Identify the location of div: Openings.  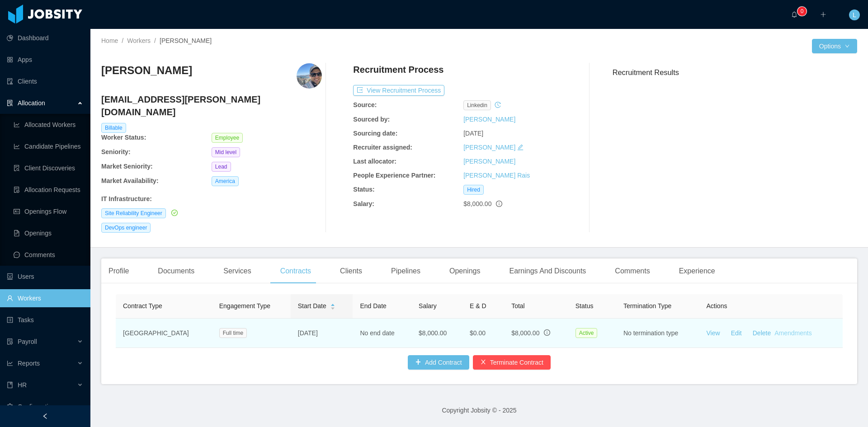
(464, 271).